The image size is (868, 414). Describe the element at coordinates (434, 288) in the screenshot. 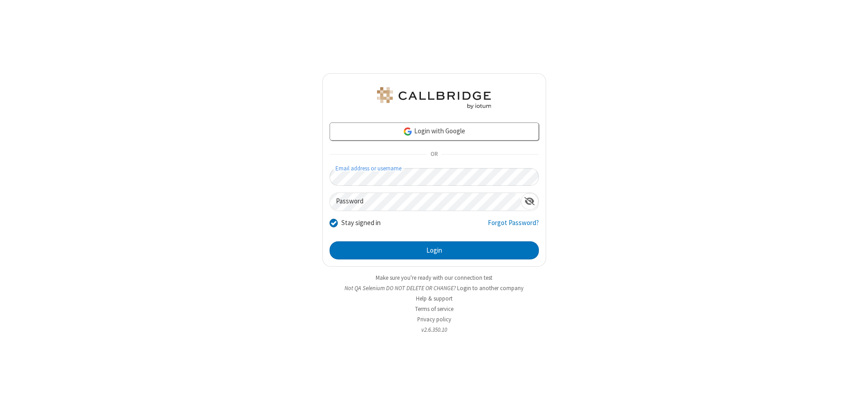

I see `li: Not QA Selenium DO NOT DELETE OR CHANGE?` at that location.